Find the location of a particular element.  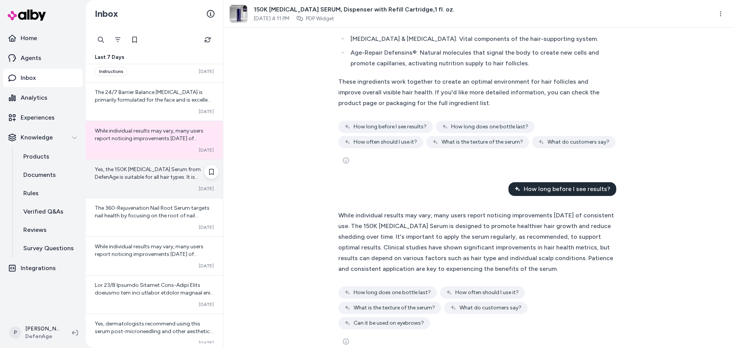

a: PDP Widget is located at coordinates (320, 19).